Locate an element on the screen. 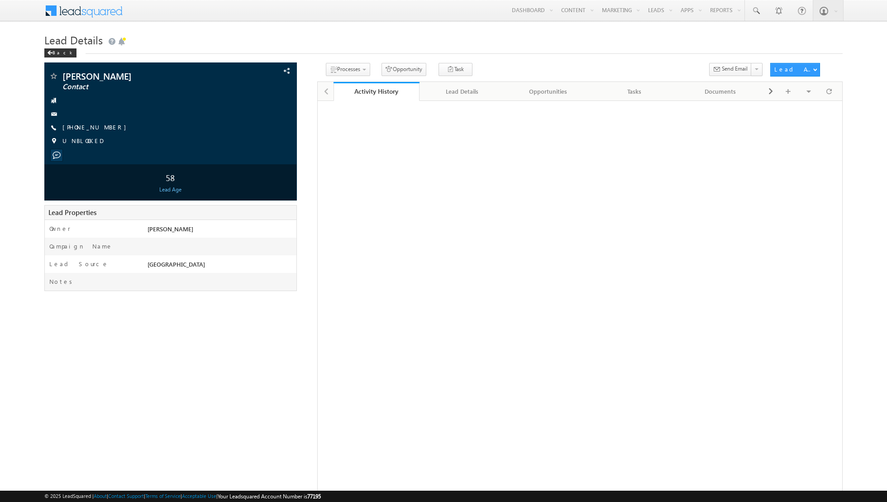 This screenshot has height=502, width=887. button: Opportunity is located at coordinates (404, 69).